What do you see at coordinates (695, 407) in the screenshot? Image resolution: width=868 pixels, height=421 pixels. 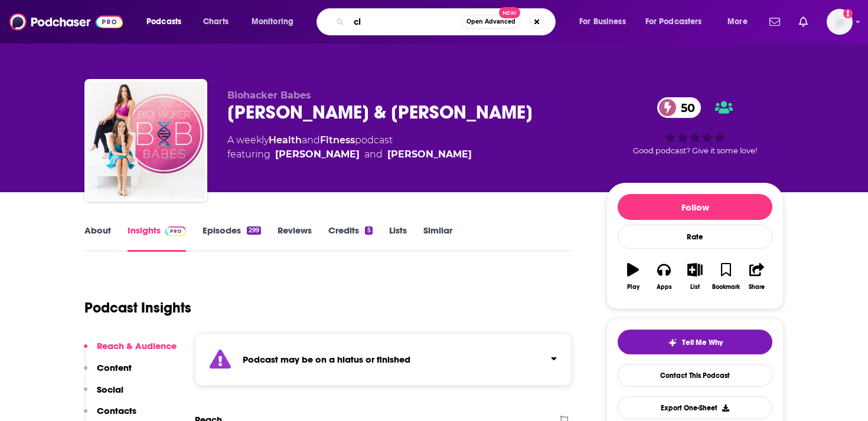 I see `button: Export One-Sheet` at bounding box center [695, 407].